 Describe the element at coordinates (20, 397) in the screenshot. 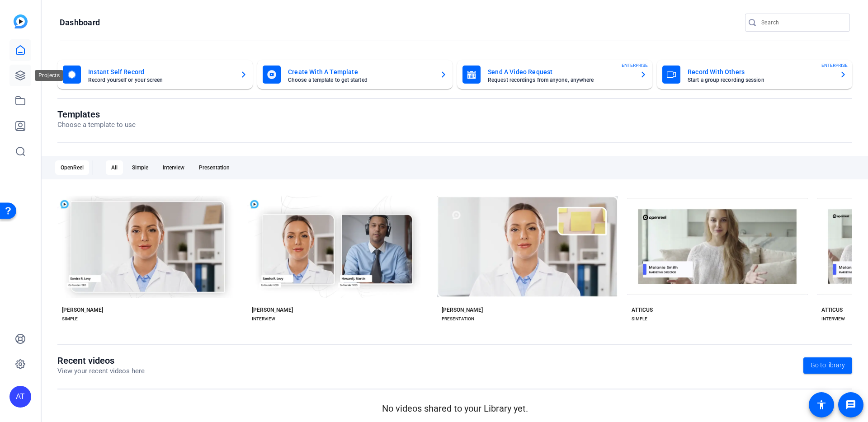

I see `div: AT` at that location.